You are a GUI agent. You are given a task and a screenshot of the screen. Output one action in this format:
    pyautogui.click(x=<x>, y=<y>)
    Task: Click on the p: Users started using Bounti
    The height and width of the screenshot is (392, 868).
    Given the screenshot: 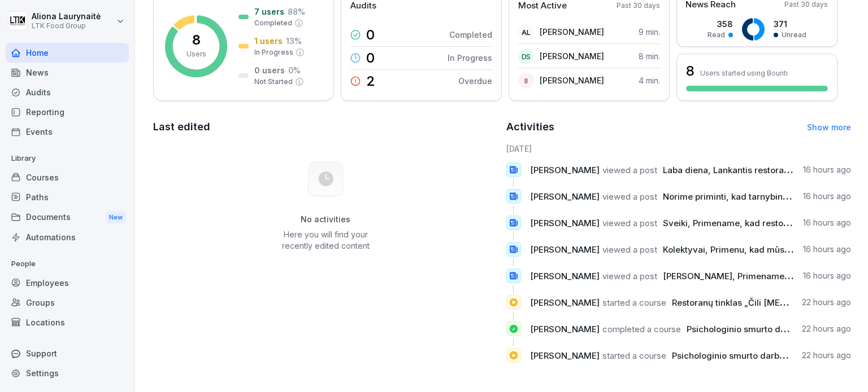 What is the action you would take?
    pyautogui.click(x=744, y=73)
    